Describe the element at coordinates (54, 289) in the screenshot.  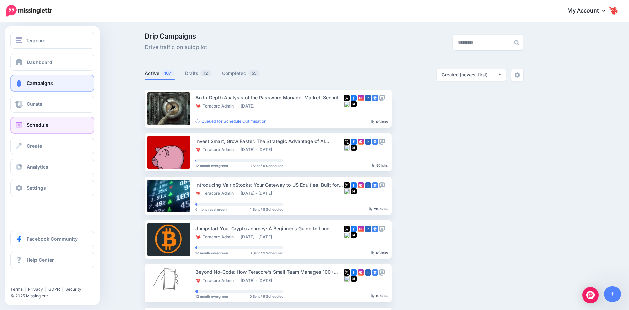
I see `a: GDPR` at that location.